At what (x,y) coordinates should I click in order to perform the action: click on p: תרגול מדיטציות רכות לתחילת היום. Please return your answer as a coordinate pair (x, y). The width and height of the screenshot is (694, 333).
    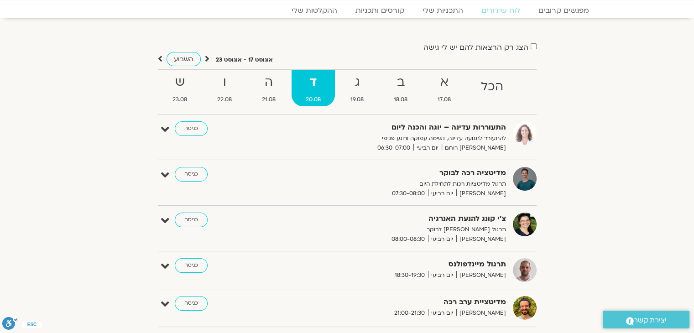
    Looking at the image, I should click on (394, 184).